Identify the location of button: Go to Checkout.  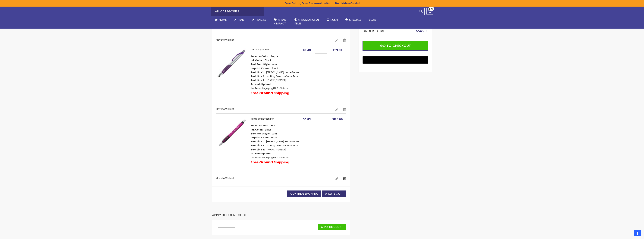
(395, 46).